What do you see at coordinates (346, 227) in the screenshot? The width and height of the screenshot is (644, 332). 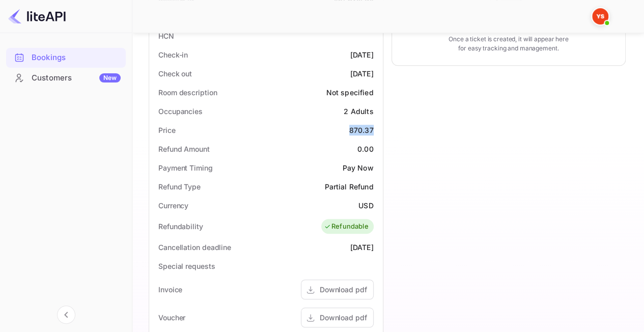 I see `div: Refundable` at bounding box center [346, 227].